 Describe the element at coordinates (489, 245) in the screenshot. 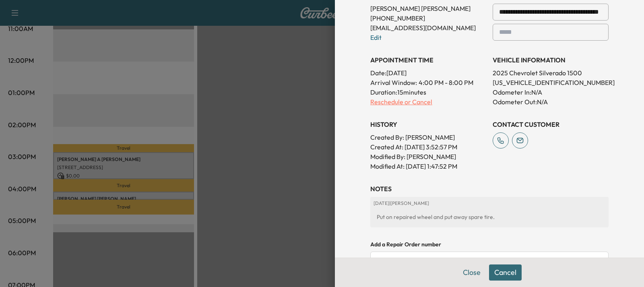

I see `h4: Add a Repair Order number` at that location.